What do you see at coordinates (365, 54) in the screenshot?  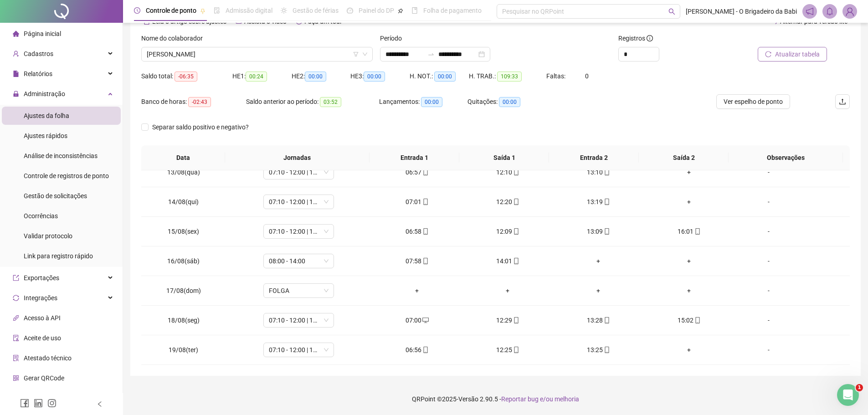 I see `span: down` at bounding box center [365, 54].